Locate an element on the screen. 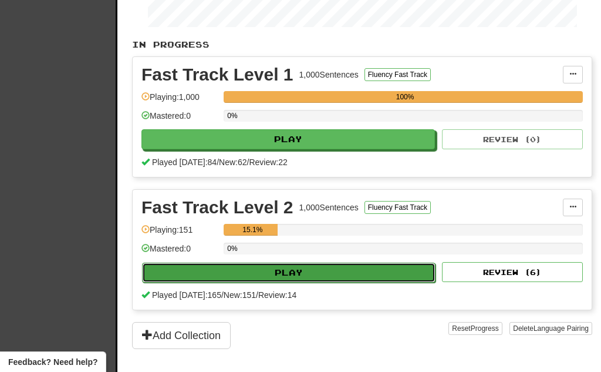 Image resolution: width=601 pixels, height=372 pixels. span: New: 151 is located at coordinates (239, 295).